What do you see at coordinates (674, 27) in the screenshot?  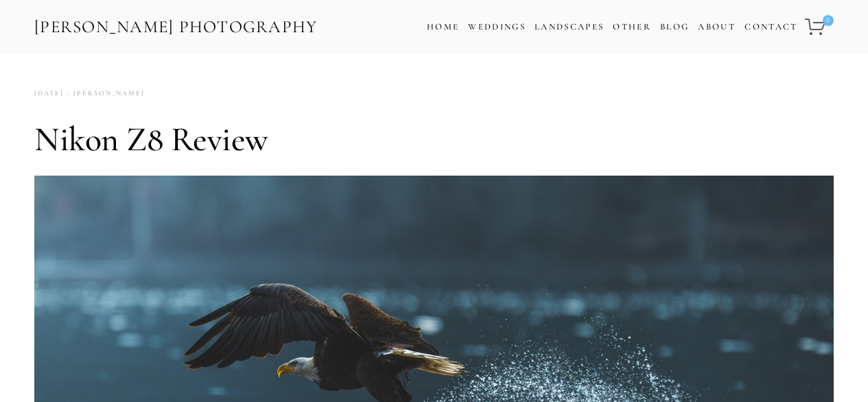 I see `a: Blog` at bounding box center [674, 27].